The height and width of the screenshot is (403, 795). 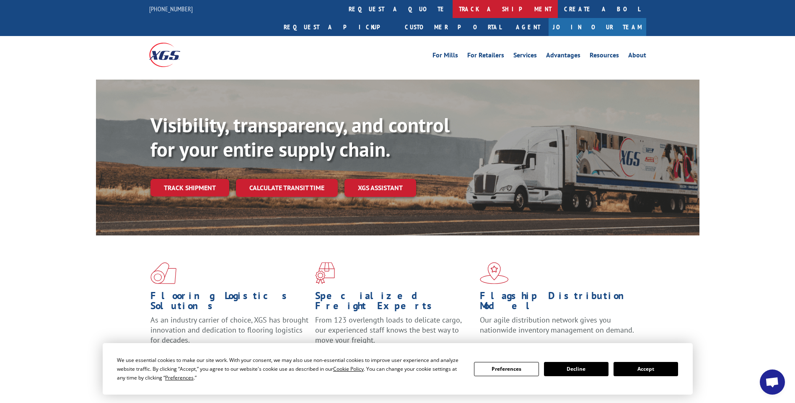 I want to click on div: Open chat, so click(x=772, y=382).